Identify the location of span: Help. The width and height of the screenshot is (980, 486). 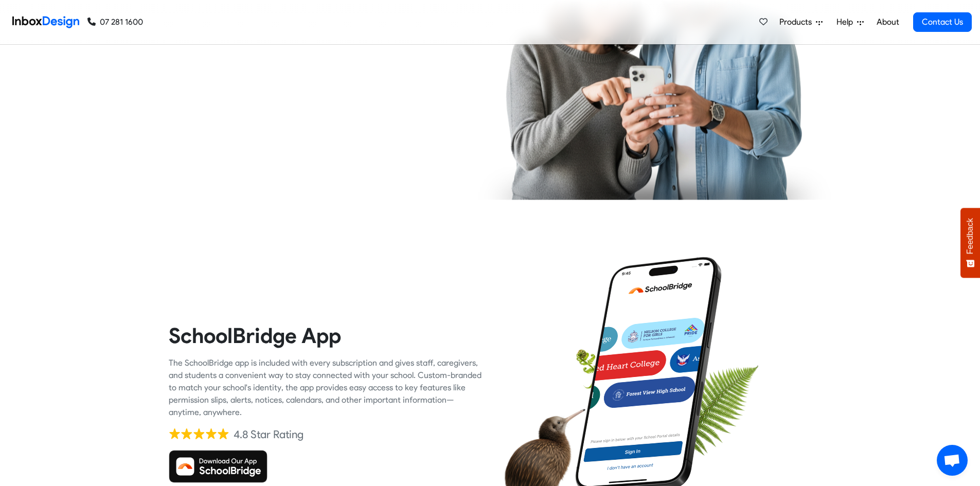
(846, 22).